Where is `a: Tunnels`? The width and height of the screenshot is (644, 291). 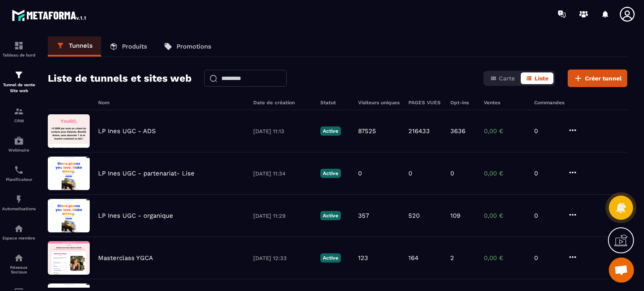
a: Tunnels is located at coordinates (74, 47).